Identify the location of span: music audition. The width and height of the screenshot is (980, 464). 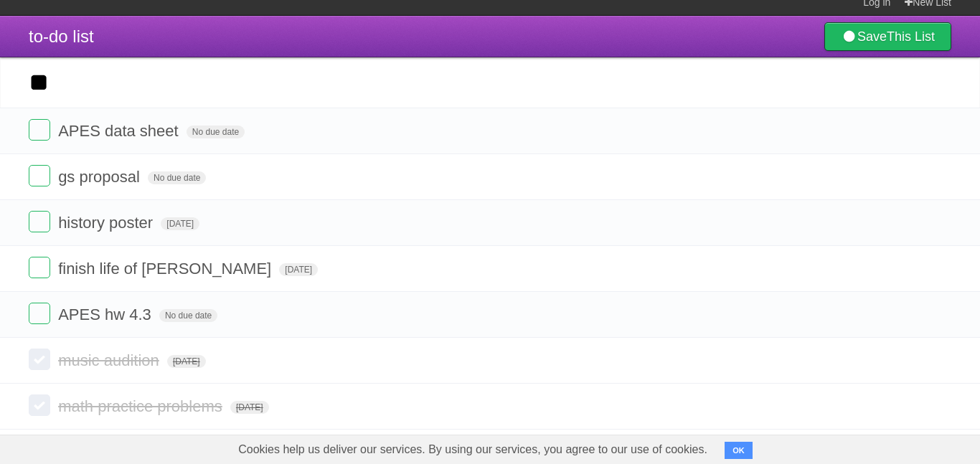
(110, 360).